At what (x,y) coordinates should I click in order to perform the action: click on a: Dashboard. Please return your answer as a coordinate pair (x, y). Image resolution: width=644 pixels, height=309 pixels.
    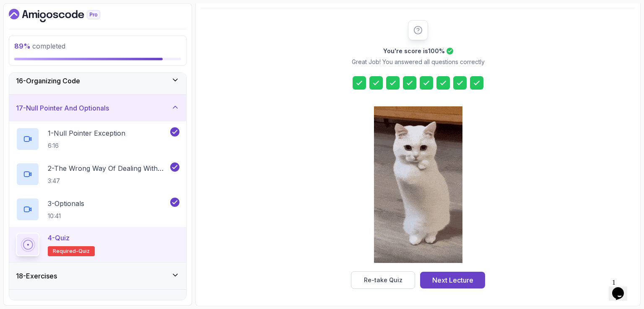
    Looking at the image, I should click on (64, 16).